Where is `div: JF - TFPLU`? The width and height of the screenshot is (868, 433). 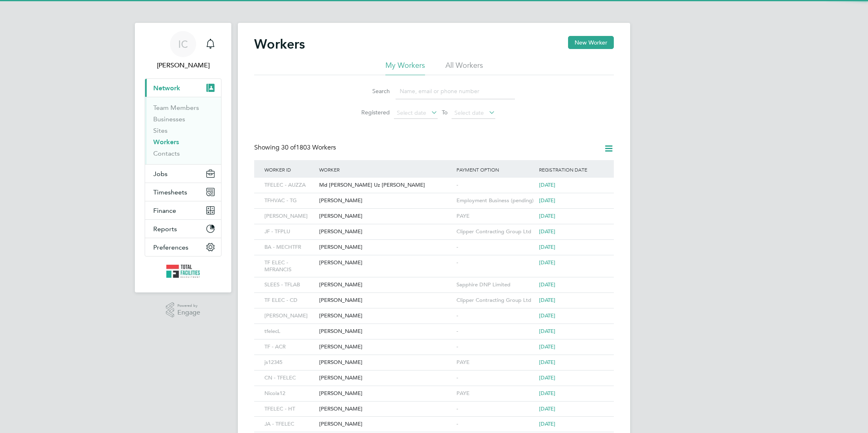 div: JF - TFPLU is located at coordinates (290, 232).